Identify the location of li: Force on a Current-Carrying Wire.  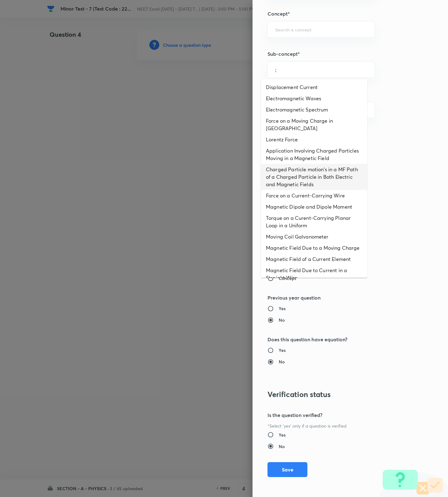
(314, 196).